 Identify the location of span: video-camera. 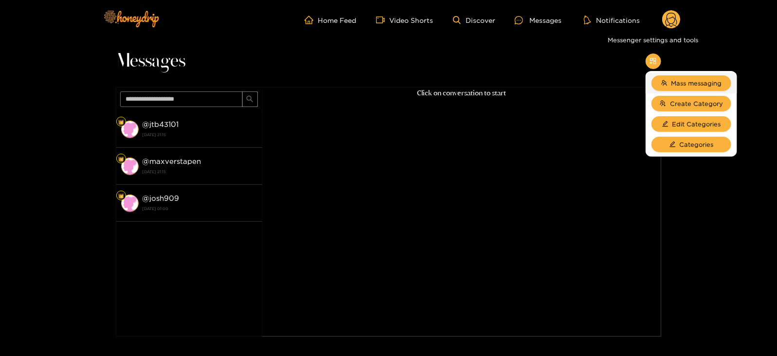
(383, 20).